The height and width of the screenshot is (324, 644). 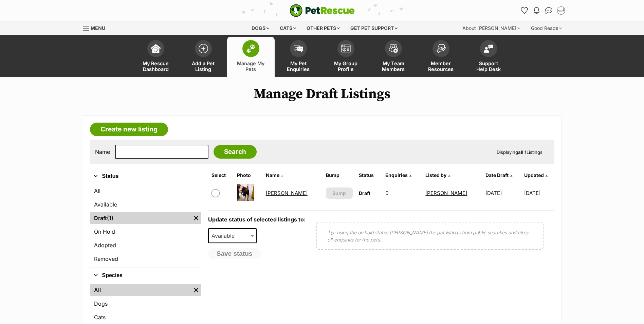 I want to click on a: My Team Members, so click(x=393, y=57).